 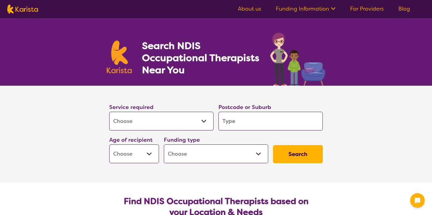 I want to click on a: For Providers, so click(x=367, y=9).